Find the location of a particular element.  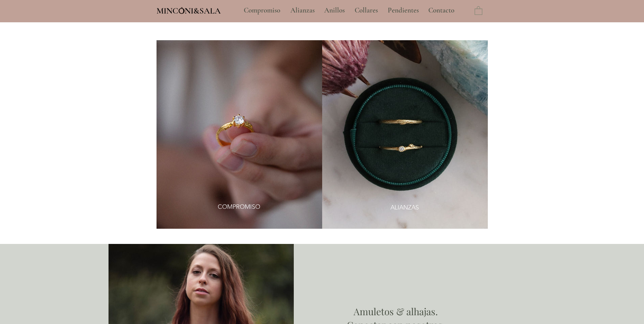

nav: Sitio is located at coordinates (349, 11).